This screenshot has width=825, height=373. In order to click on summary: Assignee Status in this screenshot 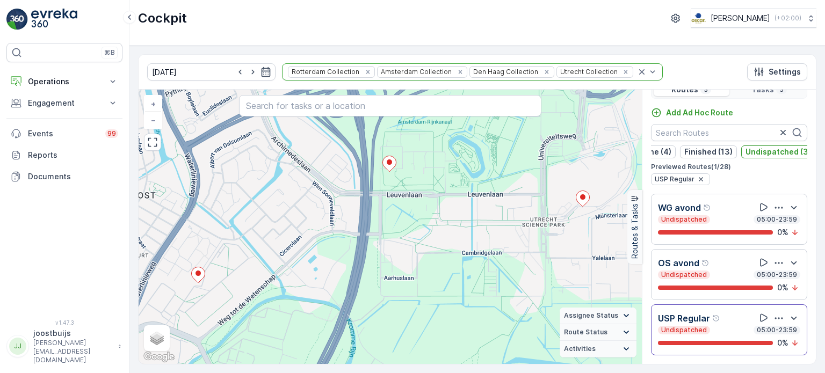, I will do `click(598, 316)`.